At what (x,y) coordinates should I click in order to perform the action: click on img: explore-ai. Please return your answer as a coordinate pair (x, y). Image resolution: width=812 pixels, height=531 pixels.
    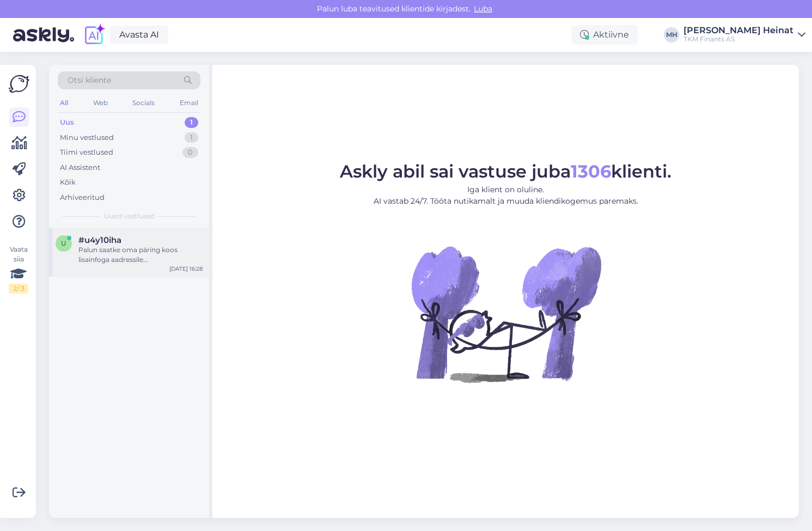
    Looking at the image, I should click on (94, 34).